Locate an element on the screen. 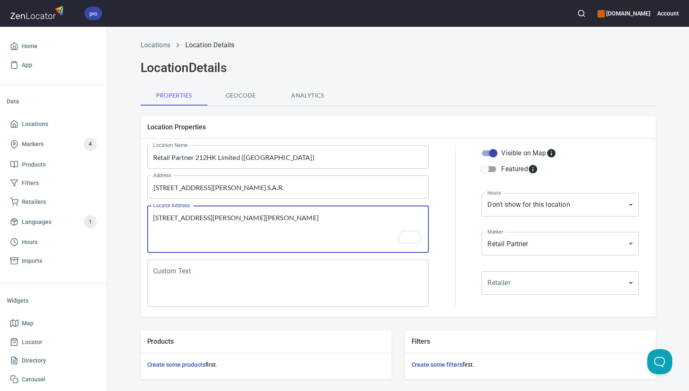 The height and width of the screenshot is (391, 689). h5: Filters is located at coordinates (531, 341).